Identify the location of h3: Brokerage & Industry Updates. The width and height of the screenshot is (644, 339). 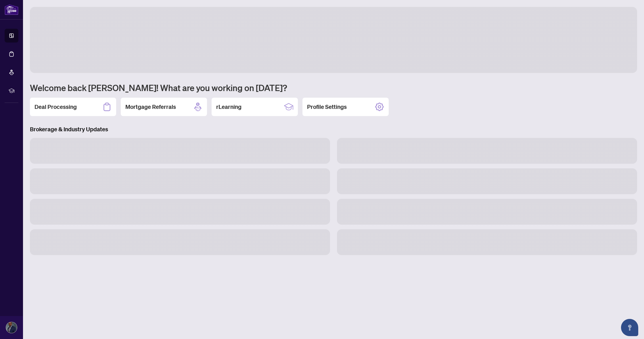
(333, 129).